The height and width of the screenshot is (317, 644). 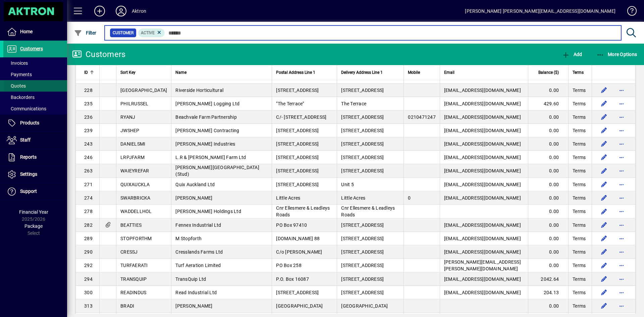 What do you see at coordinates (35, 74) in the screenshot?
I see `a: Payments` at bounding box center [35, 74].